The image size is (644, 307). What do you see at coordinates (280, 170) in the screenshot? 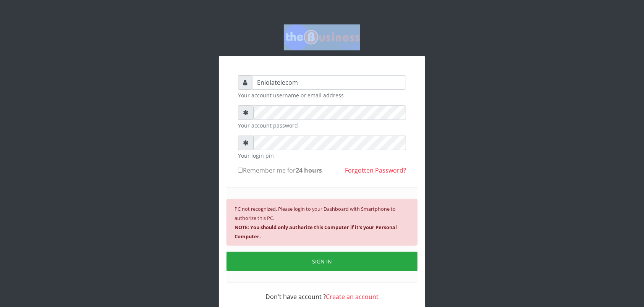
I see `label: Remember me for` at bounding box center [280, 170].